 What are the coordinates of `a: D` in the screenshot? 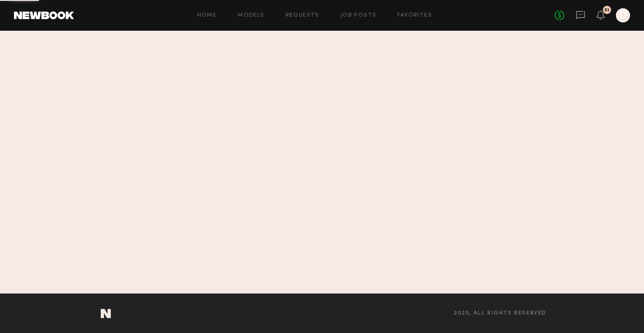 It's located at (623, 15).